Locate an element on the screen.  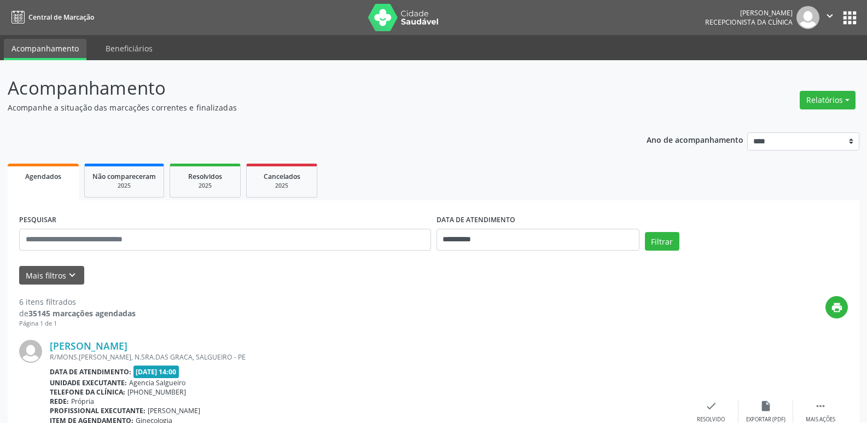
label: PESQUISAR is located at coordinates (38, 220).